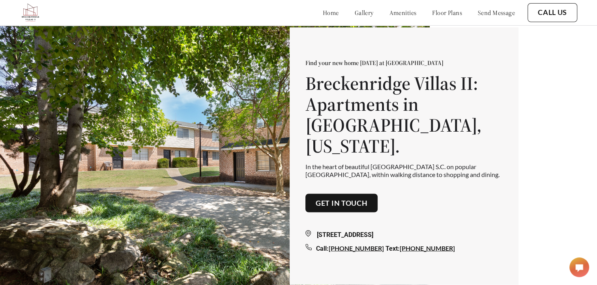 The height and width of the screenshot is (285, 597). Describe the element at coordinates (392, 248) in the screenshot. I see `span: Text:` at that location.